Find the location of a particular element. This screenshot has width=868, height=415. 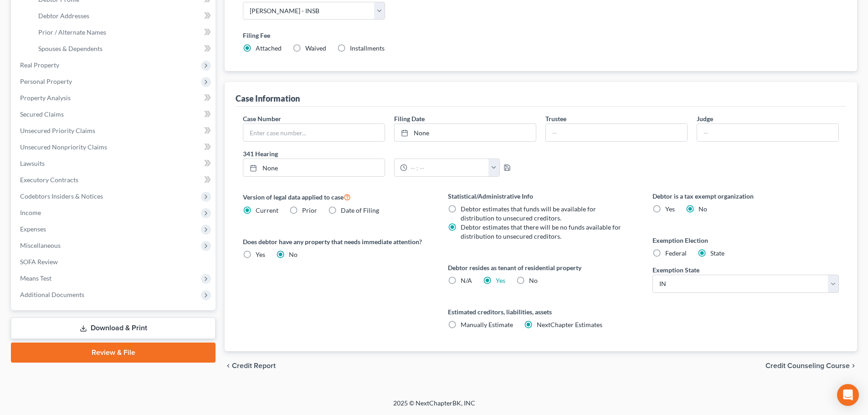

span: Lawsuits is located at coordinates (32, 163).